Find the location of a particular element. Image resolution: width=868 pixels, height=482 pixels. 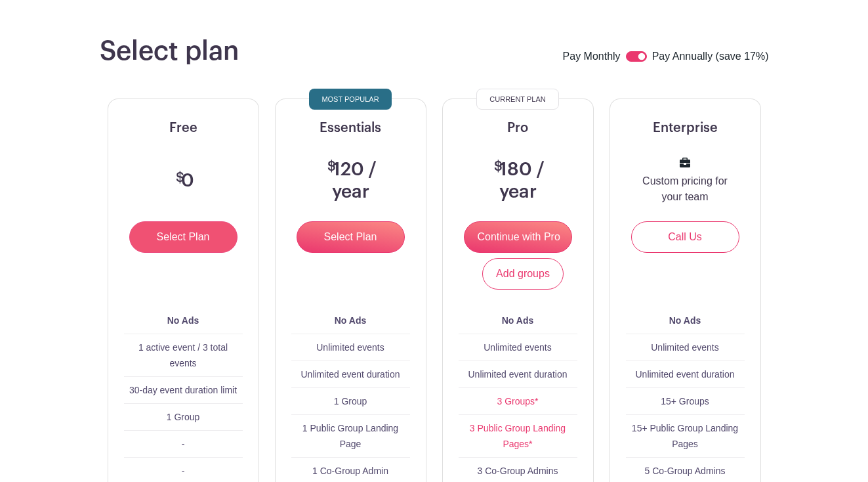

h5: Essentials is located at coordinates (350, 128).